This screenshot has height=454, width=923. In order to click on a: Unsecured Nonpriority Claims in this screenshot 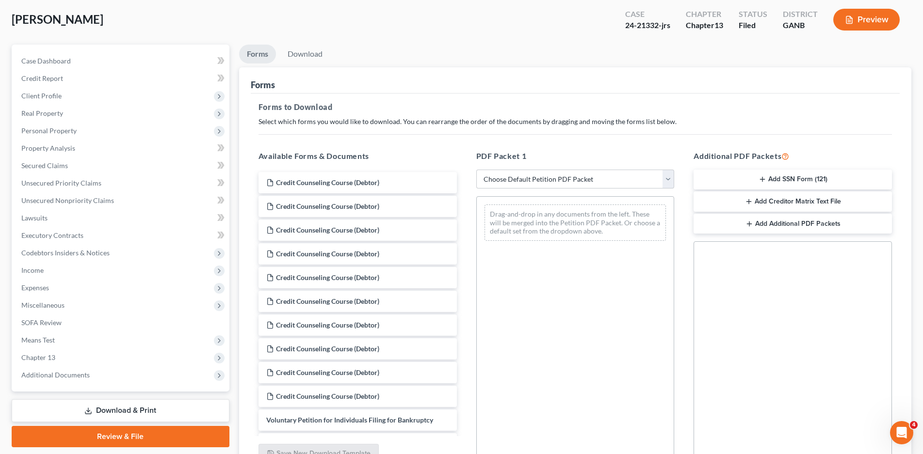, I will do `click(121, 201)`.